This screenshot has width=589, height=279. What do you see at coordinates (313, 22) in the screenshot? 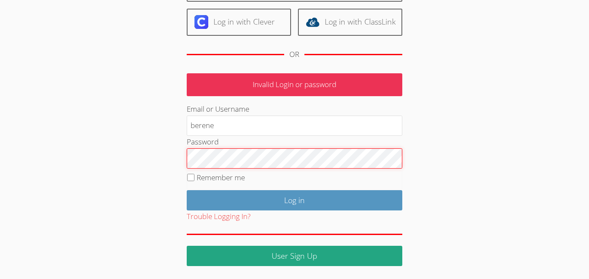
I see `img: classlink-logo-d6bb404cc1216ec64c9a2012d9dc4662098be43eaf13dc465df04b49fa7ab582.svg` at bounding box center [313, 22].